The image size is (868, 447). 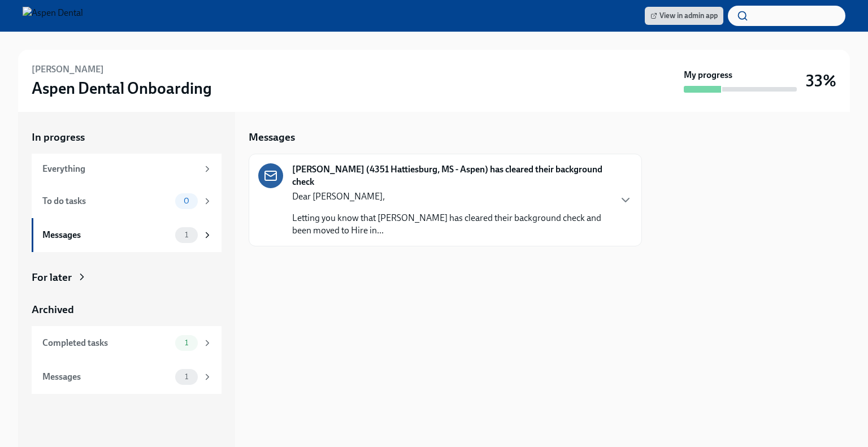 I want to click on a: Everything, so click(x=127, y=169).